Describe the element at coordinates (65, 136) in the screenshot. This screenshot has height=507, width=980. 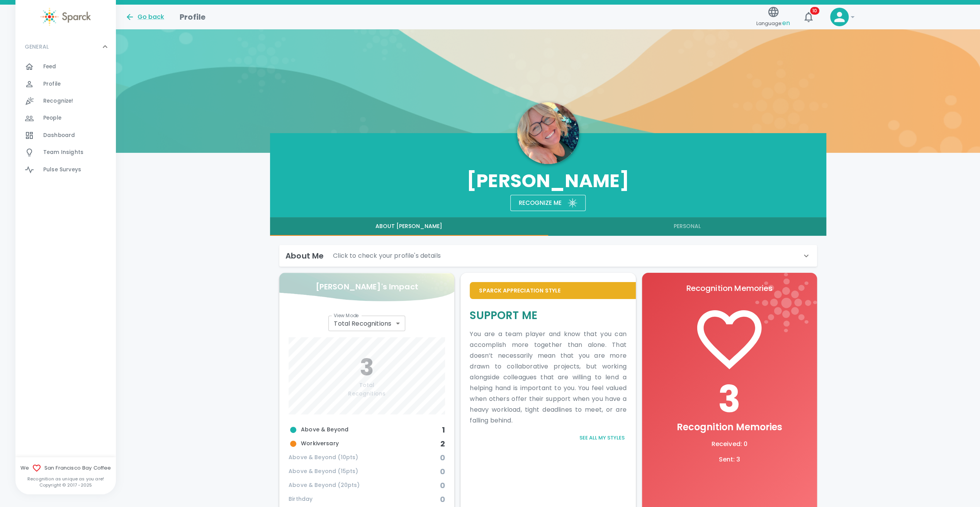
I see `div: Dashboard` at that location.